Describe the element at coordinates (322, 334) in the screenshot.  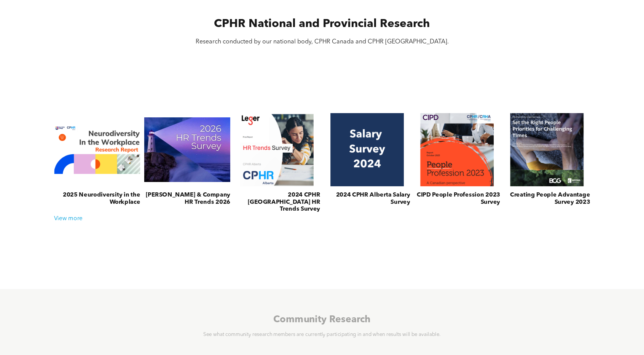
I see `span: See what community research members are currently participating in and when results will be avail...` at that location.